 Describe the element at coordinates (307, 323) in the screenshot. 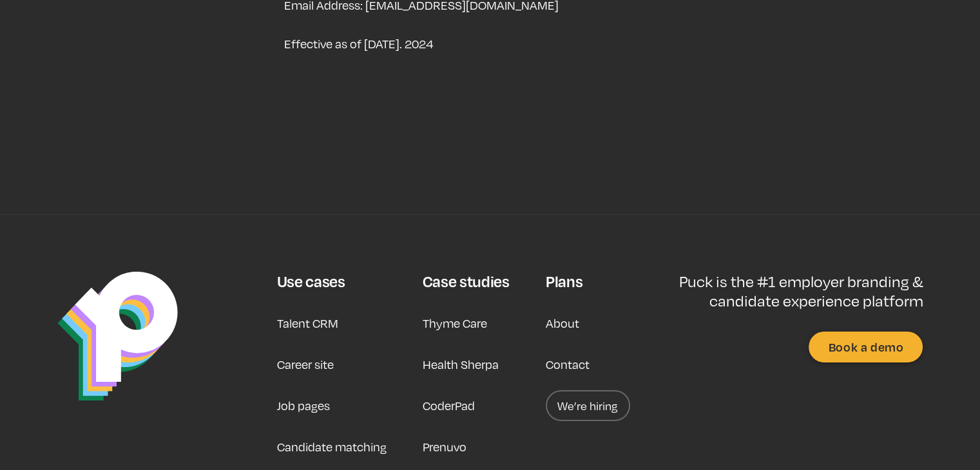

I see `a: Talent CRM` at that location.